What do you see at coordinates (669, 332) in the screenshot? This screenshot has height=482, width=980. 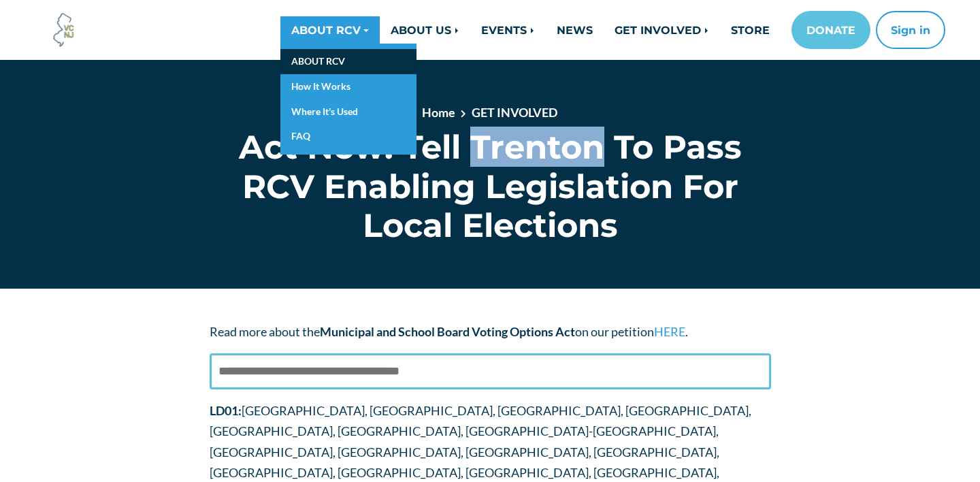 I see `a: HERE` at bounding box center [669, 332].